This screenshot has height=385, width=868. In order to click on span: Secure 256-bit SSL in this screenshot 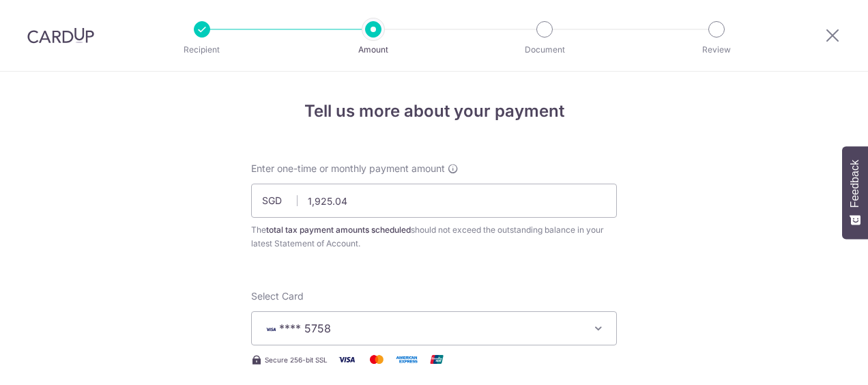, I will do `click(296, 360)`.